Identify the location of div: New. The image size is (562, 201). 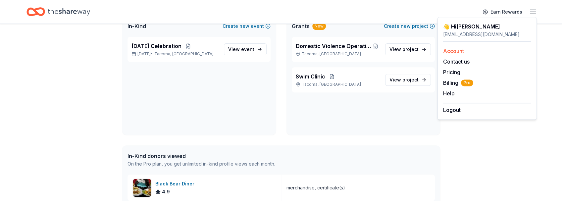
(319, 26).